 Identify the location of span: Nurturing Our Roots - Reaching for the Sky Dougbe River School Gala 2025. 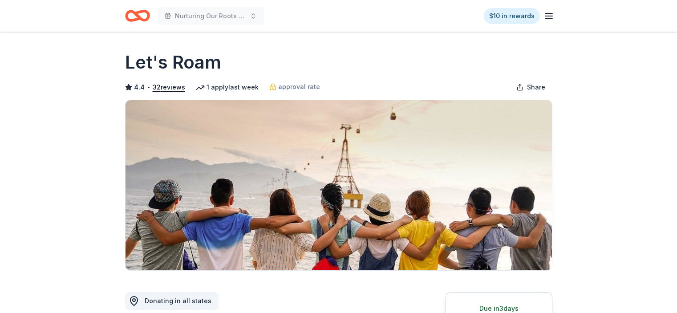
(210, 16).